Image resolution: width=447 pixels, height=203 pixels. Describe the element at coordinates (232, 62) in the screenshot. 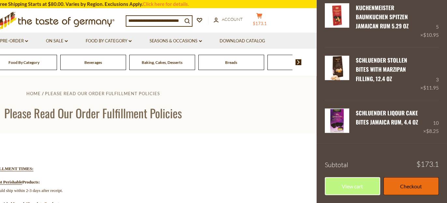

I see `span: Breads` at that location.